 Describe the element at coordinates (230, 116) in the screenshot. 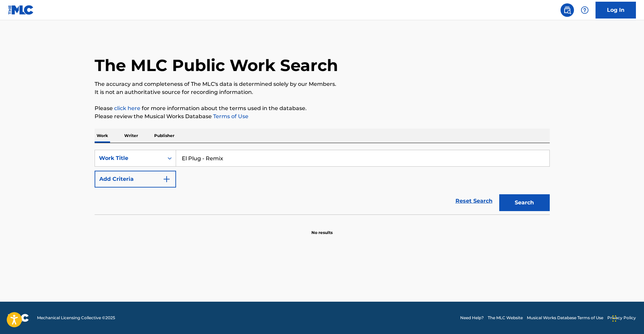

I see `a: Terms of Use` at that location.